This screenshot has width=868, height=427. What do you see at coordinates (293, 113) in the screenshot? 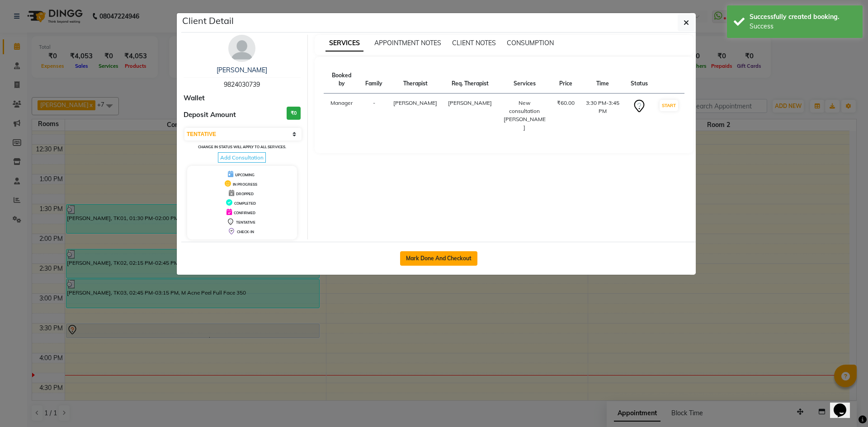
I see `h3: ₹0` at bounding box center [293, 113].